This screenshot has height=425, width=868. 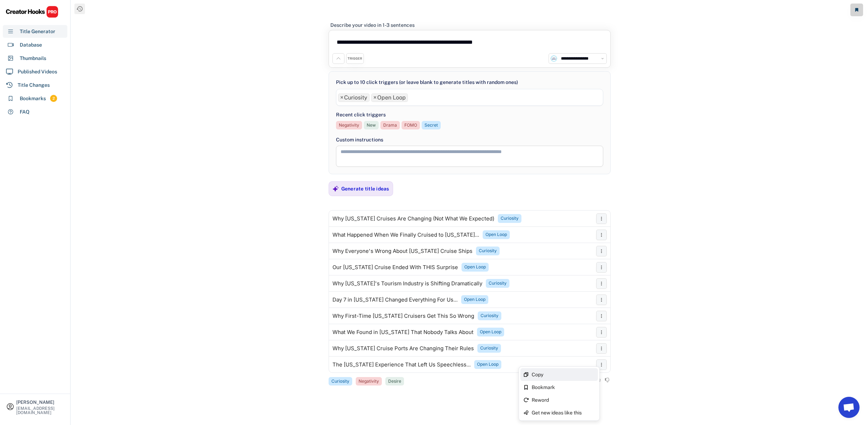 What do you see at coordinates (54, 99) in the screenshot?
I see `div: 2` at bounding box center [54, 99].